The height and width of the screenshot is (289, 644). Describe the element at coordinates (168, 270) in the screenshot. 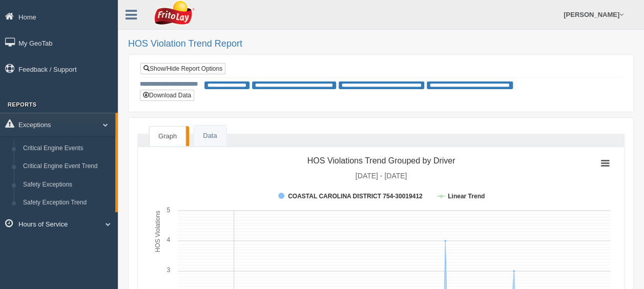

I see `text: 3` at that location.